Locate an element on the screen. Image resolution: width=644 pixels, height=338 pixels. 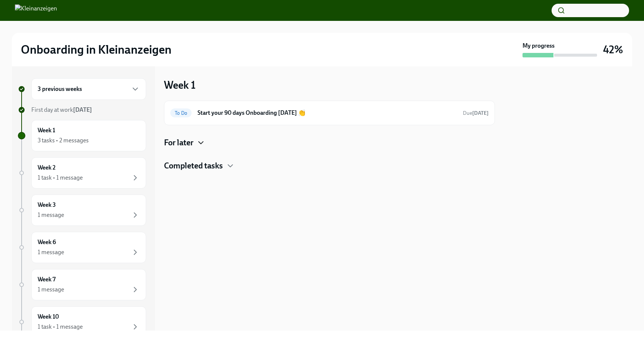
h6: Week 3 is located at coordinates (47, 205).